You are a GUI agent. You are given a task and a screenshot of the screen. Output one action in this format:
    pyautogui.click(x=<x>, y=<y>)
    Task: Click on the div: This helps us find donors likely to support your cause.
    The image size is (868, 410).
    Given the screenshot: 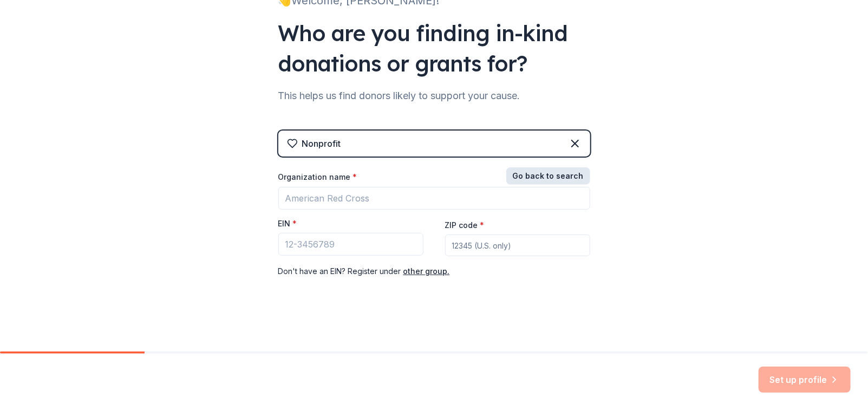 What is the action you would take?
    pyautogui.click(x=435, y=96)
    